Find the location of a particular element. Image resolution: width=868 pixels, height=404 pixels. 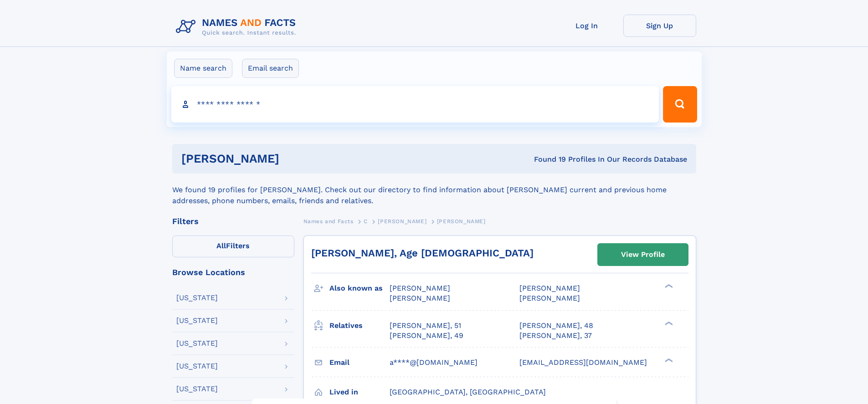

span: All is located at coordinates (221, 245).